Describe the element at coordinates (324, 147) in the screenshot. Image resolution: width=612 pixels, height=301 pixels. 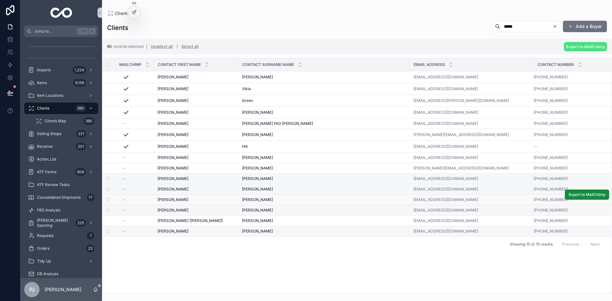
I see `a: Hill` at that location.